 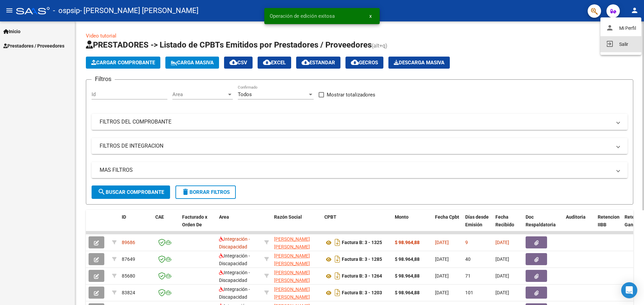 I want to click on datatable-header-cell: Doc Respaldatoria, so click(x=543, y=225).